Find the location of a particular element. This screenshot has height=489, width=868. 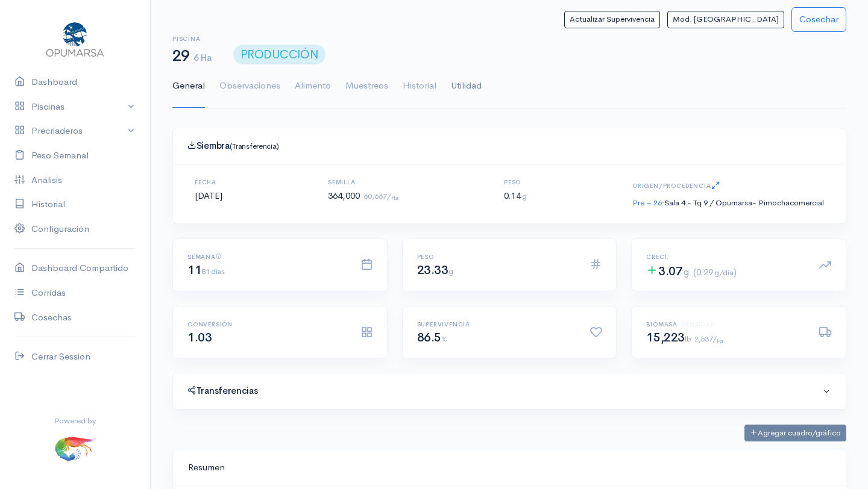

small: (Transferencia) is located at coordinates (254, 146).